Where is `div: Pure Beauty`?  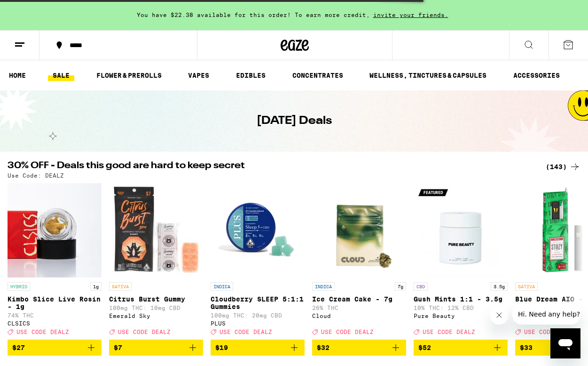
div: Pure Beauty is located at coordinates (461, 315).